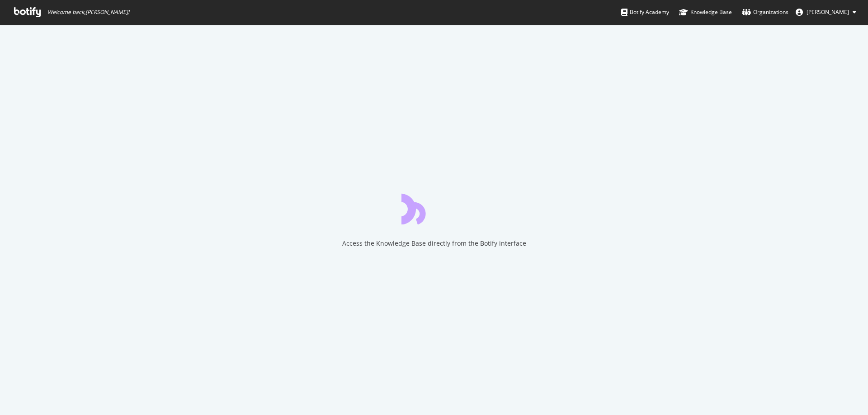  What do you see at coordinates (645, 12) in the screenshot?
I see `div: Botify Academy` at bounding box center [645, 12].